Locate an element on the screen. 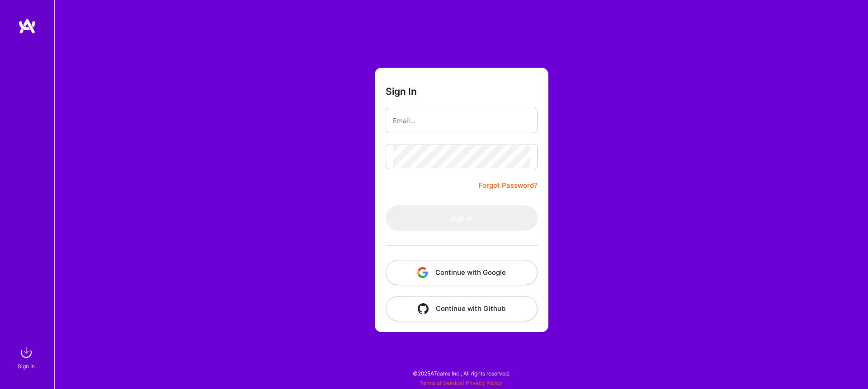  img: logo is located at coordinates (27, 26).